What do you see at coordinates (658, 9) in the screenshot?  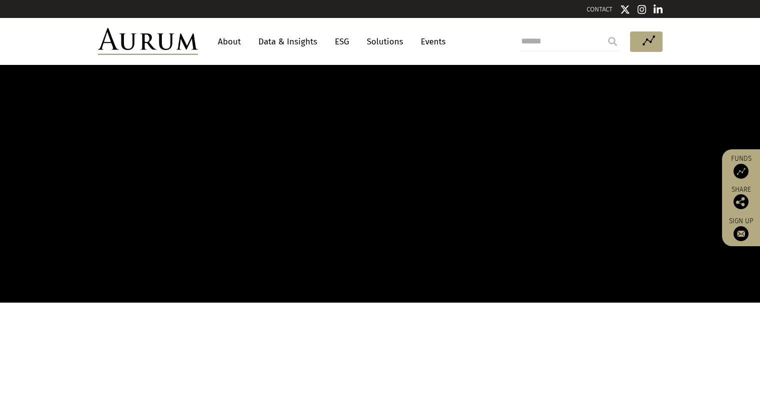 I see `img: Linkedin icon` at bounding box center [658, 9].